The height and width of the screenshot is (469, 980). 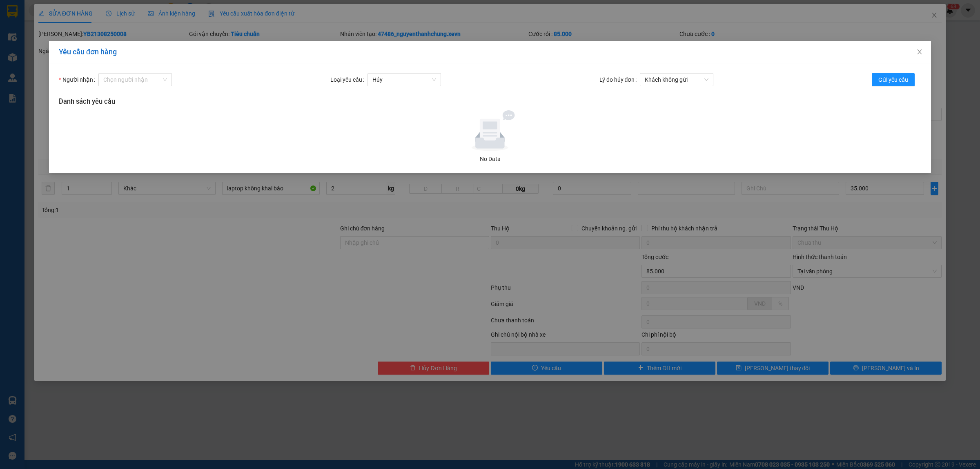 What do you see at coordinates (78, 80) in the screenshot?
I see `label: Người nhận` at bounding box center [78, 80].